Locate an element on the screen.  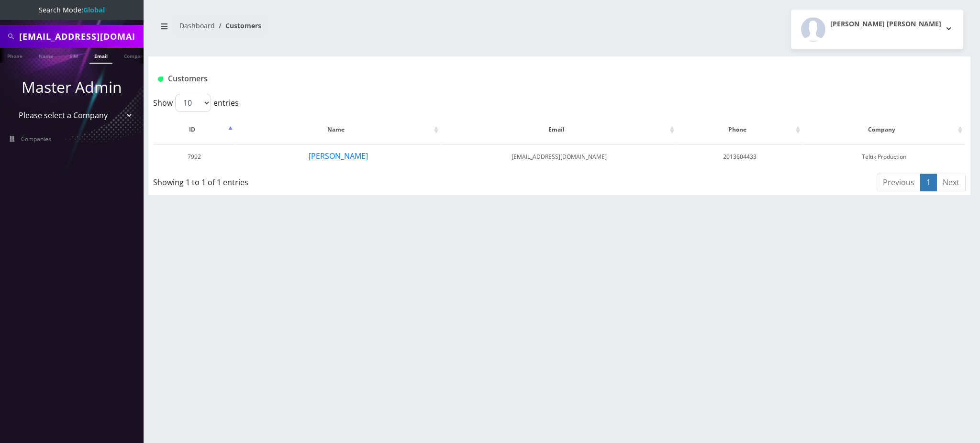
a: Name is located at coordinates (46, 55).